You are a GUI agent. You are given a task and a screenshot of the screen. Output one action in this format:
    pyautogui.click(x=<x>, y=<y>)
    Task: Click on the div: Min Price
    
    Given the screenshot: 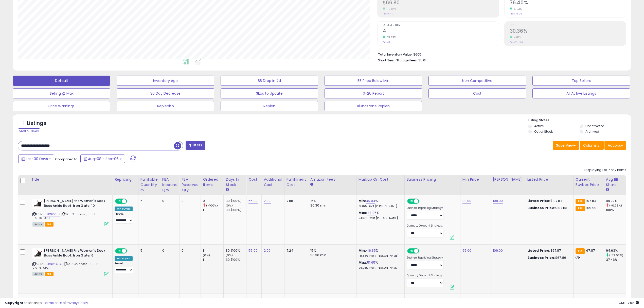 What is the action you would take?
    pyautogui.click(x=475, y=179)
    